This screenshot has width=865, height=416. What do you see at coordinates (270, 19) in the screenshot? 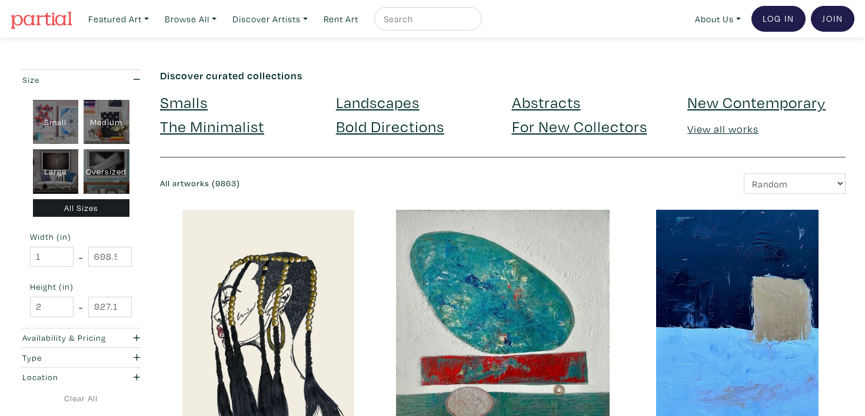
I see `a: Discover Artists` at bounding box center [270, 19].